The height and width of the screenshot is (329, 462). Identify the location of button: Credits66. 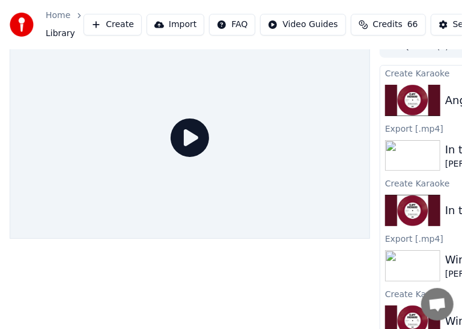
(388, 25).